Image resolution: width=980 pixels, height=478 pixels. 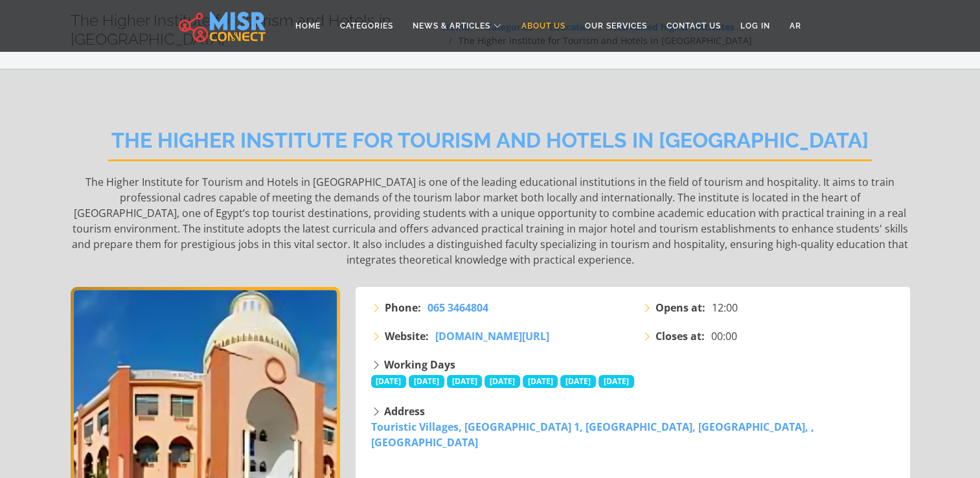 I want to click on strong: Opens at:, so click(x=680, y=308).